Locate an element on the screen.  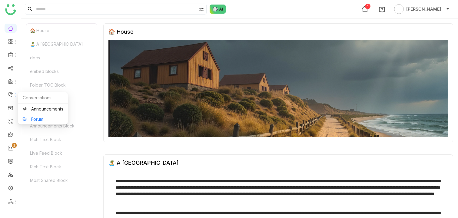
img: avatar is located at coordinates (399, 9).